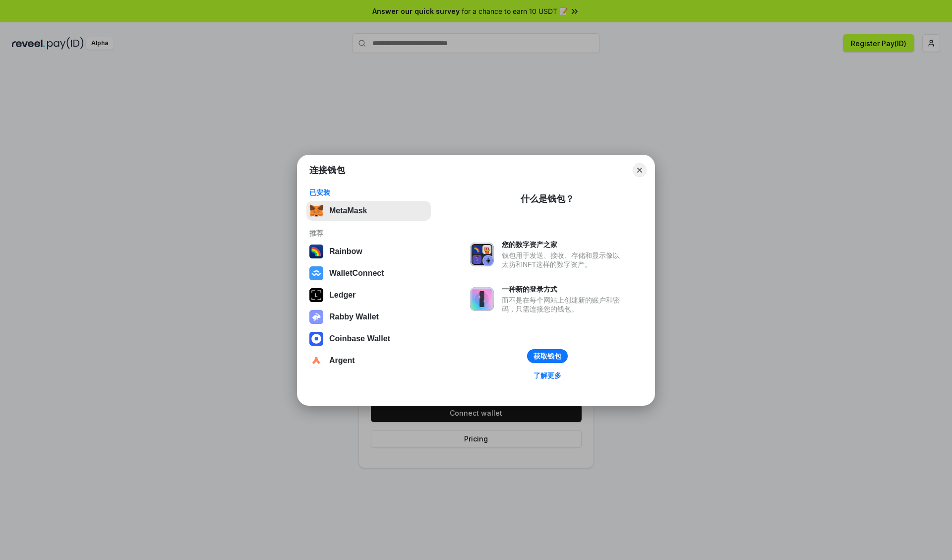 The height and width of the screenshot is (560, 952). Describe the element at coordinates (368, 360) in the screenshot. I see `button: Argent` at that location.